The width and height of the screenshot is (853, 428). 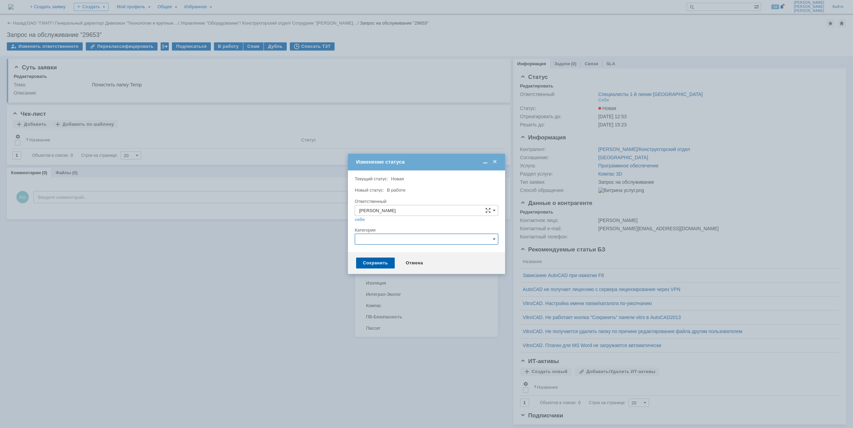 What do you see at coordinates (427, 162) in the screenshot?
I see `div: Изменение статуса` at bounding box center [427, 162].